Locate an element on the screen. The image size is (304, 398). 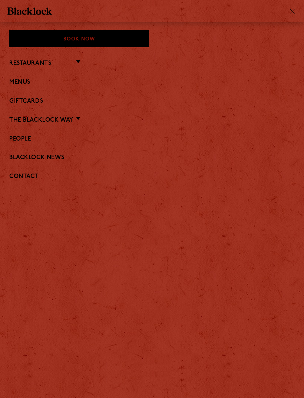
a: Contact is located at coordinates (152, 176).